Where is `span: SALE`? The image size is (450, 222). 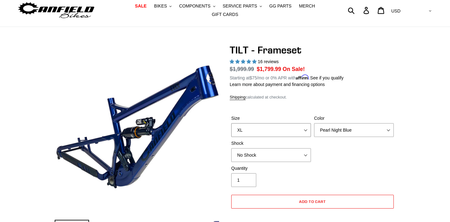 span: SALE is located at coordinates (141, 6).